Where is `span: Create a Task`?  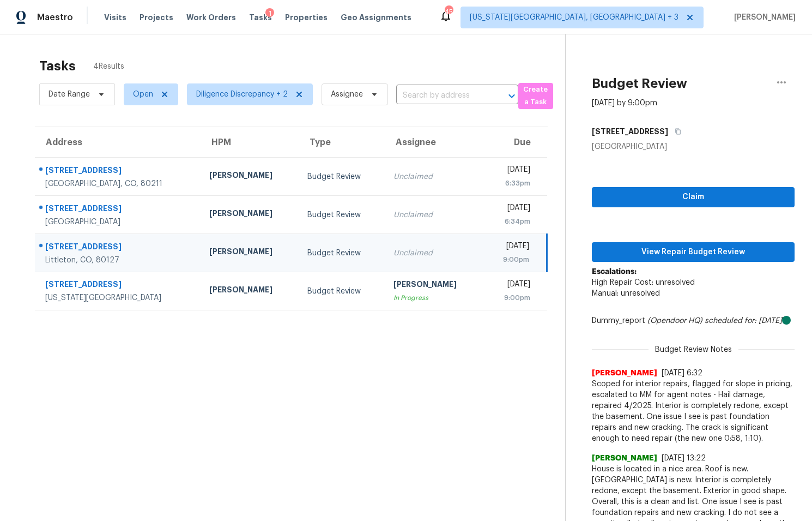 span: Create a Task is located at coordinates (536, 96).